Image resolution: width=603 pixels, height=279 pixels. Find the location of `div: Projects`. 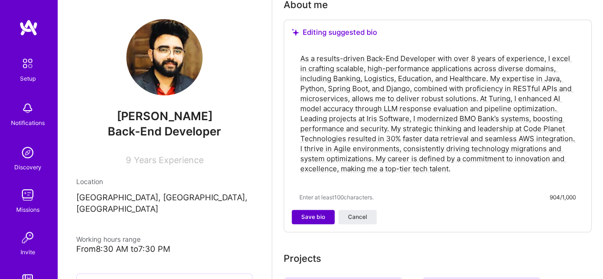

div: Projects is located at coordinates (302, 259).